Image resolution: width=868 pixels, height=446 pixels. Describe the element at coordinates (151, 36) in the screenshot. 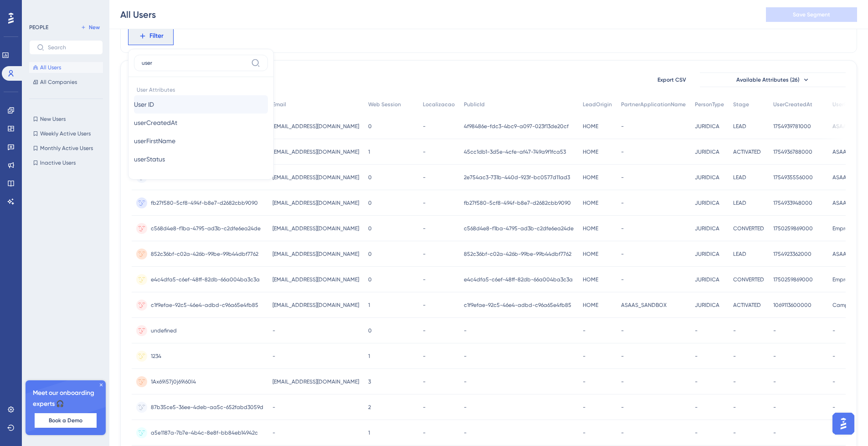

I see `button: Filter` at that location.